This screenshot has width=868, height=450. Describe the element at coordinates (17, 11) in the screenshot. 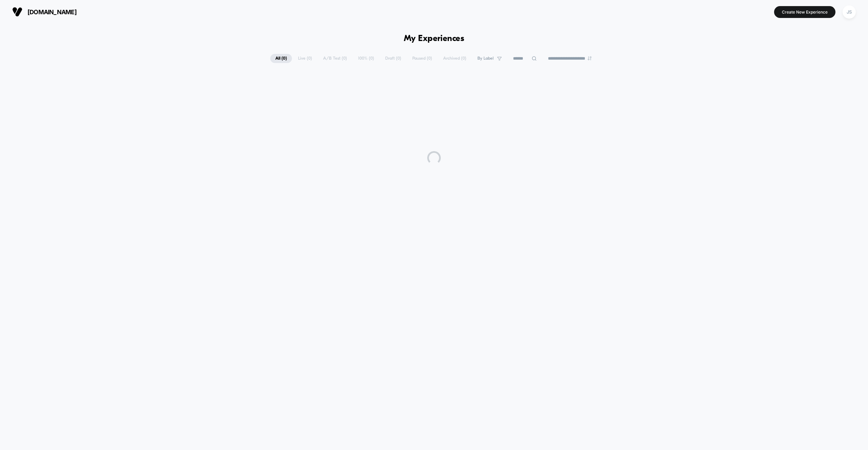

I see `img: Visually logo` at that location.